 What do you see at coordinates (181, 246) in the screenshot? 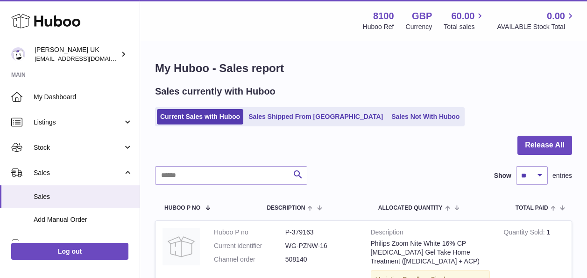
I see `img: no-photo.jpg` at bounding box center [181, 246].